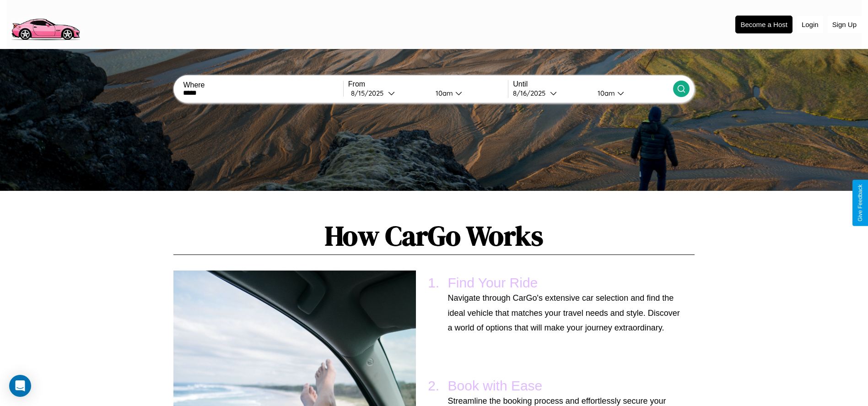 The image size is (868, 406). I want to click on button: Login, so click(809, 24).